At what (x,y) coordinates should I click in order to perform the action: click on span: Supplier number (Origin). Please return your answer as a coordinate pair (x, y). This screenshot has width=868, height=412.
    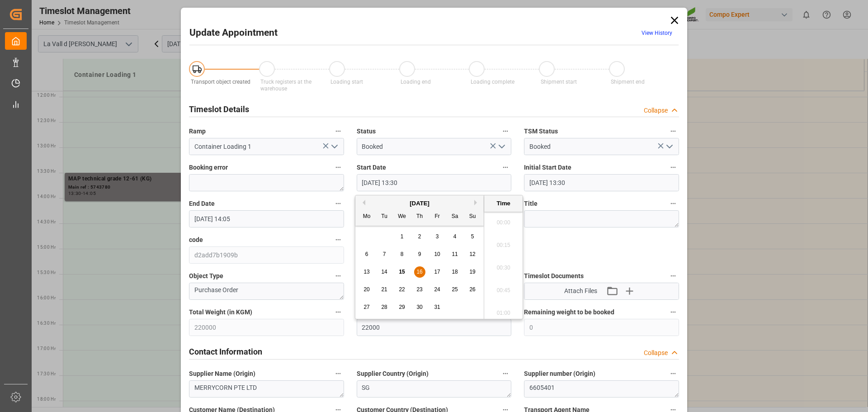
    Looking at the image, I should click on (560, 374).